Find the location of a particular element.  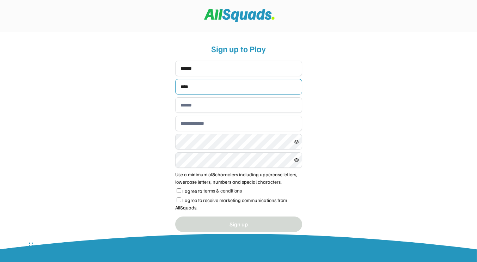

strong: 8 is located at coordinates (213, 174).